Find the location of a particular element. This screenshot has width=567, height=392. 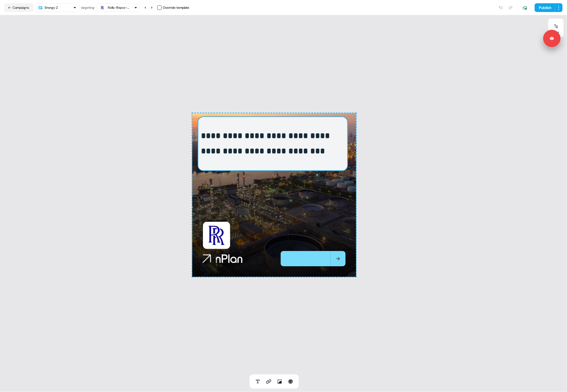

button: Publish is located at coordinates (545, 8).